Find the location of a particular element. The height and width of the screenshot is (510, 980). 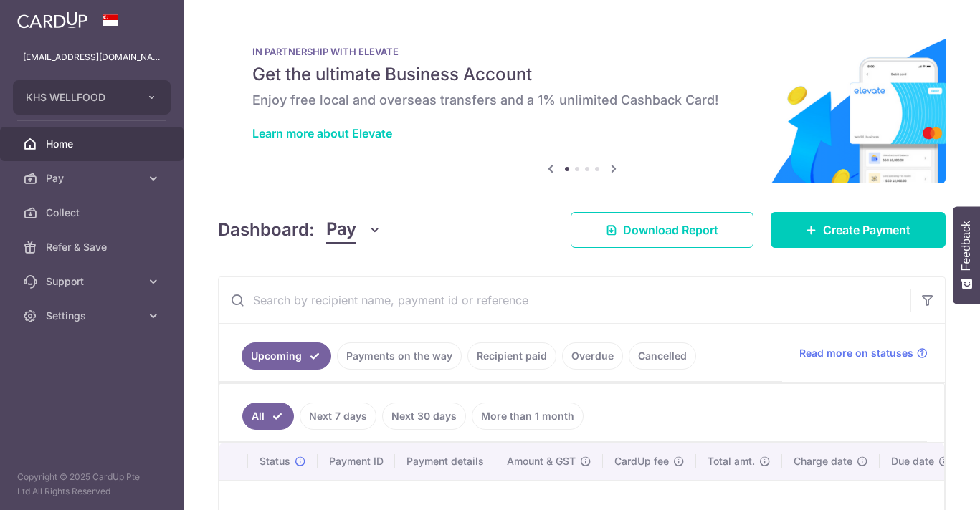

span: CardUp fee is located at coordinates (642, 461).